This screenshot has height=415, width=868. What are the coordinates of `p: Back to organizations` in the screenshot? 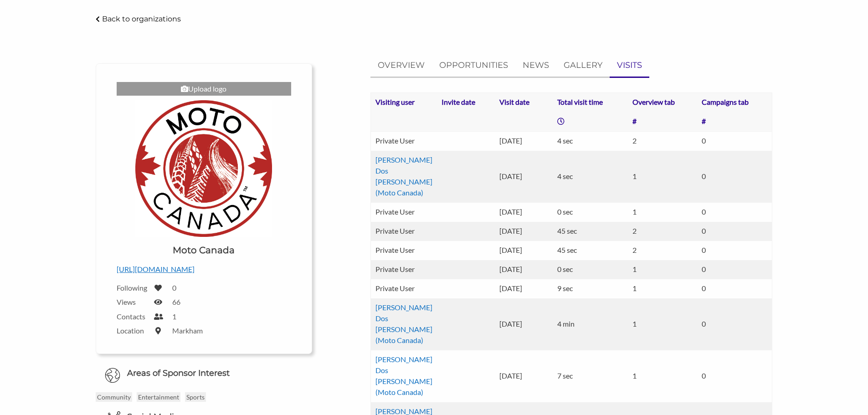 It's located at (141, 19).